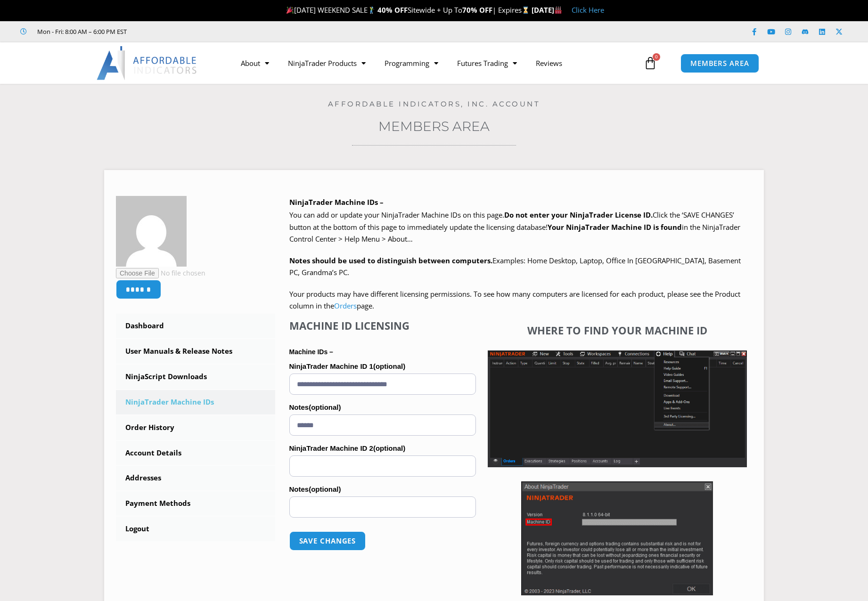 The width and height of the screenshot is (868, 601). Describe the element at coordinates (515, 226) in the screenshot. I see `span: Click the ‘SAVE CHANGES’ button at the bottom of this page to immediately update the licensing da...` at that location.